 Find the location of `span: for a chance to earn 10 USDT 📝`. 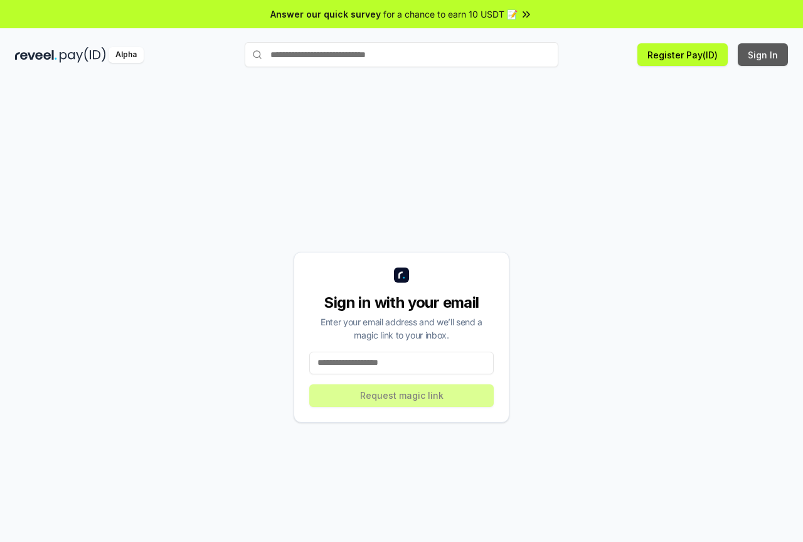

span: for a chance to earn 10 USDT 📝 is located at coordinates (451, 14).